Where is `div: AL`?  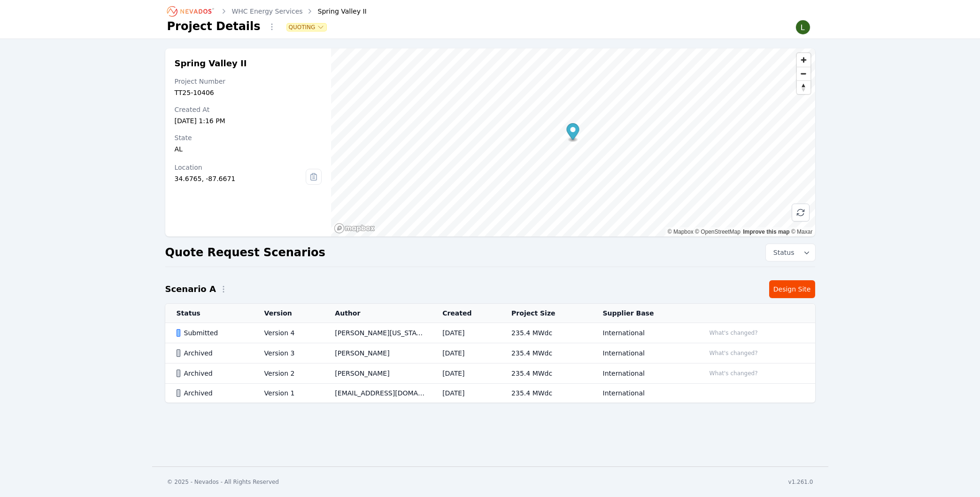
div: AL is located at coordinates (249, 149).